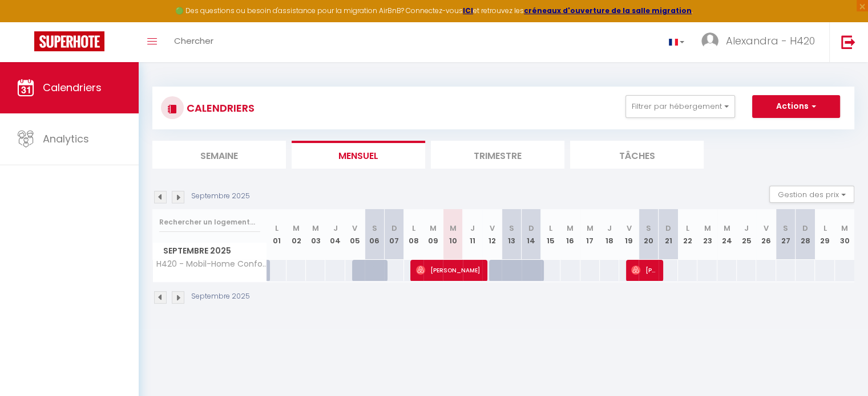  Describe the element at coordinates (193, 42) in the screenshot. I see `a: Chercher` at that location.